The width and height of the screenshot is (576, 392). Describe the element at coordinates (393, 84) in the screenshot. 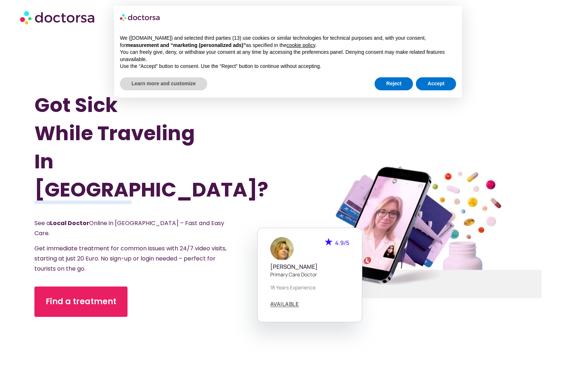

I see `button: Reject` at that location.